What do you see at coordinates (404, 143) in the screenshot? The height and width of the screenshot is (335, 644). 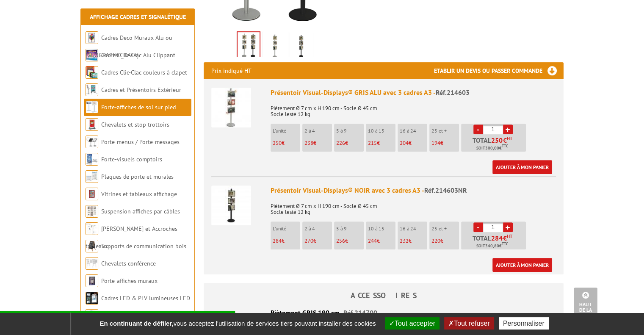 I see `span: 204` at bounding box center [404, 143].